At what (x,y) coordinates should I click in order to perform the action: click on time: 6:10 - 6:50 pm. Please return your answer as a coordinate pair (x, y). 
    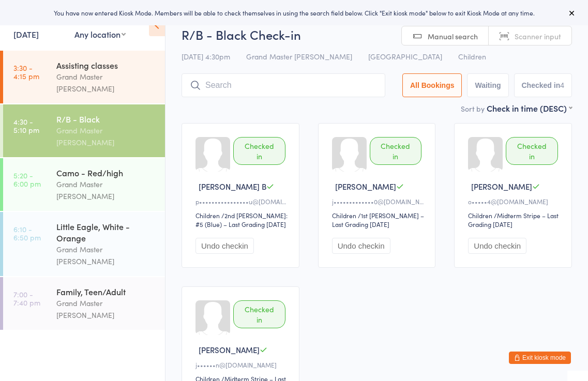
    Looking at the image, I should click on (27, 233).